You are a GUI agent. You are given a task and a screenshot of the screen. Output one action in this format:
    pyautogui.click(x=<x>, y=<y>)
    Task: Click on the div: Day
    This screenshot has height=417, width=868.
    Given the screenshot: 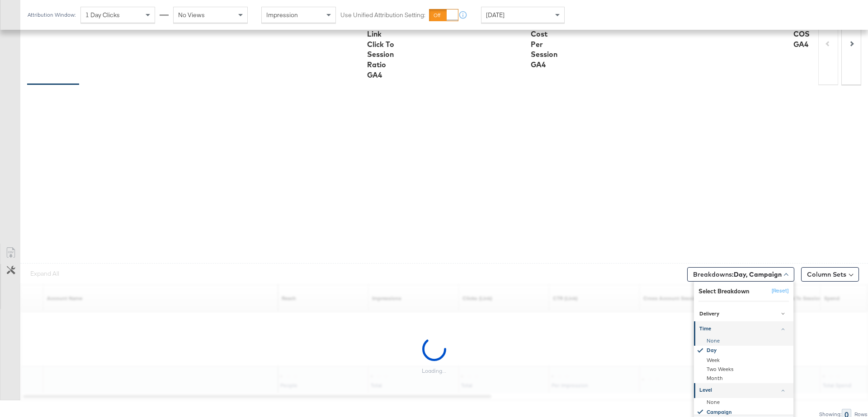 What is the action you would take?
    pyautogui.click(x=744, y=350)
    